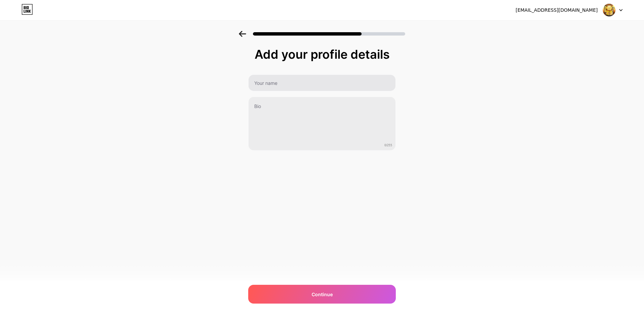 The width and height of the screenshot is (644, 317). What do you see at coordinates (322, 54) in the screenshot?
I see `div: Add your profile details` at bounding box center [322, 54].